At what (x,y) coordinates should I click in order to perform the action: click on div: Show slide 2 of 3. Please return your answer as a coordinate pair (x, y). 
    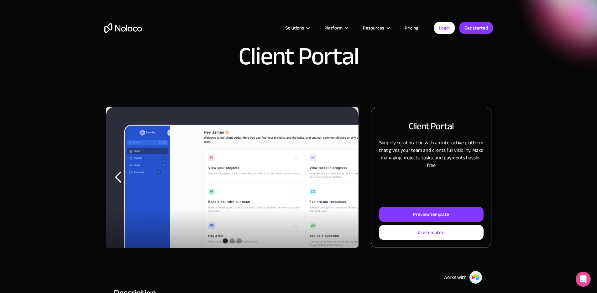
    Looking at the image, I should click on (232, 241).